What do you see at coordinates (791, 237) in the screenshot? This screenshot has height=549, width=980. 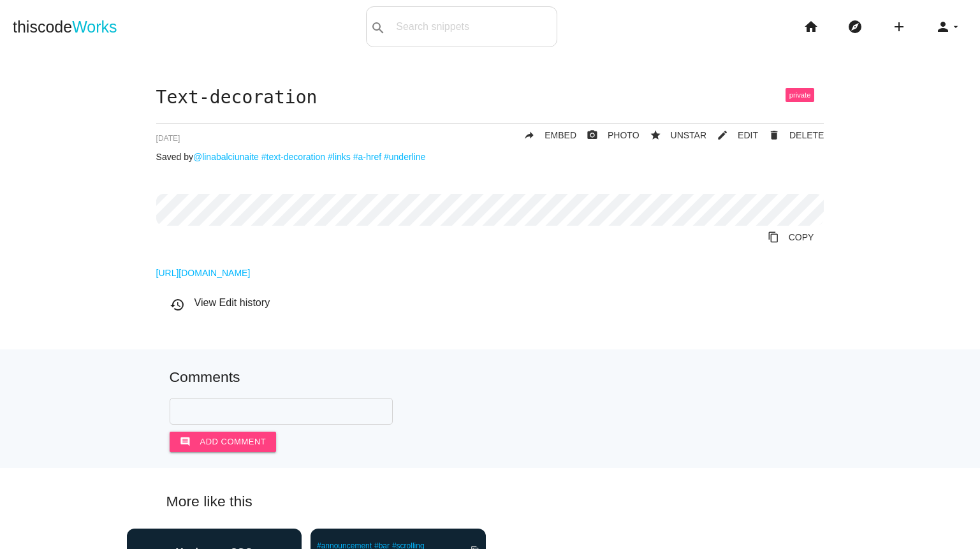 I see `a: Copy to Clipboard` at bounding box center [791, 237].